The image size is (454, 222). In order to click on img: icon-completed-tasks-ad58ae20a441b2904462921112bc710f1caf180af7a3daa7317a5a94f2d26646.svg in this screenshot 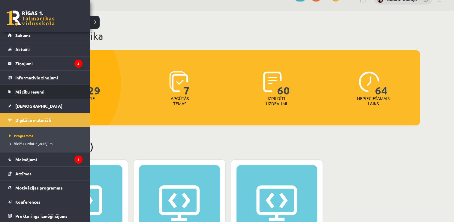, I will do `click(273, 82)`.